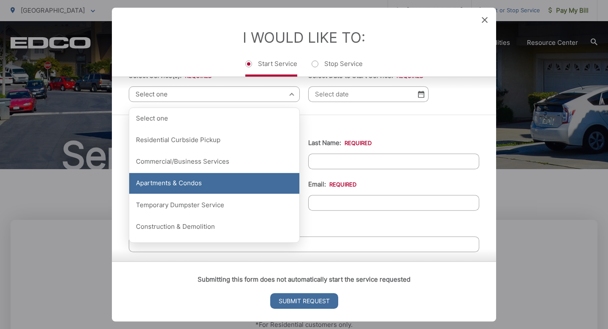 The width and height of the screenshot is (608, 329). I want to click on div: Residential Curbside Pickup, so click(214, 140).